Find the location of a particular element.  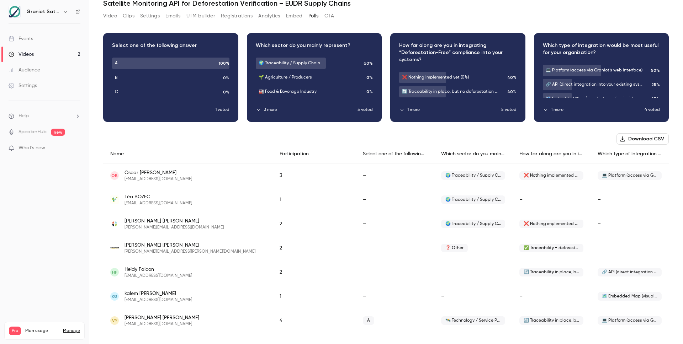

button: Analytics is located at coordinates (269, 16).